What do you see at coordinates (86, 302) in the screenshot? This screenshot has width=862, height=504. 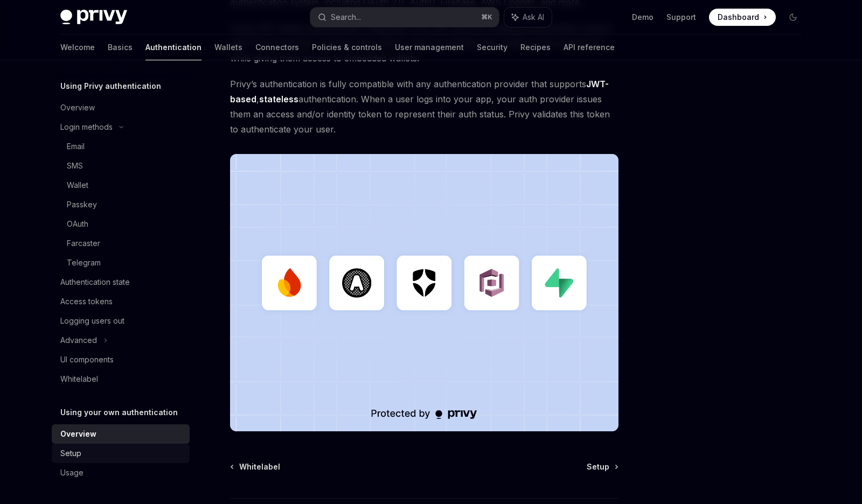 I see `div: Access tokens` at bounding box center [86, 302].